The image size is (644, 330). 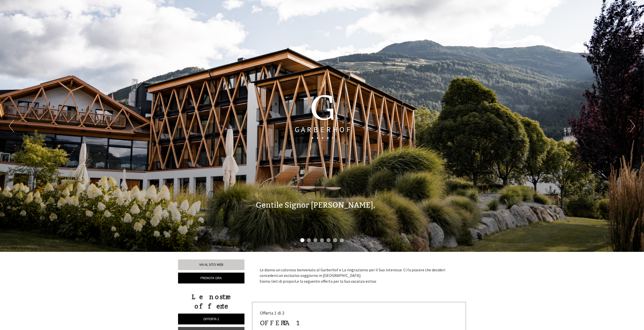 I want to click on a: Prenota ora, so click(x=211, y=278).